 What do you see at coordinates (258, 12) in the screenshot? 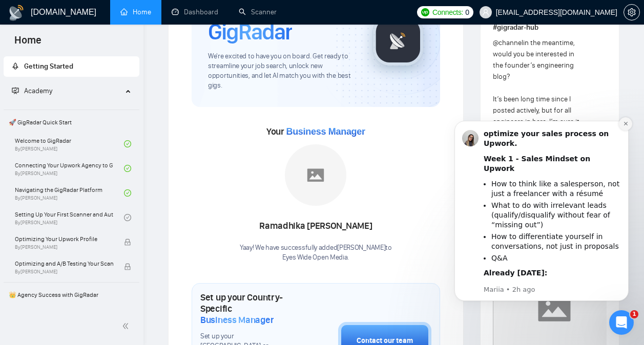
I see `a: searchScanner` at bounding box center [258, 12].